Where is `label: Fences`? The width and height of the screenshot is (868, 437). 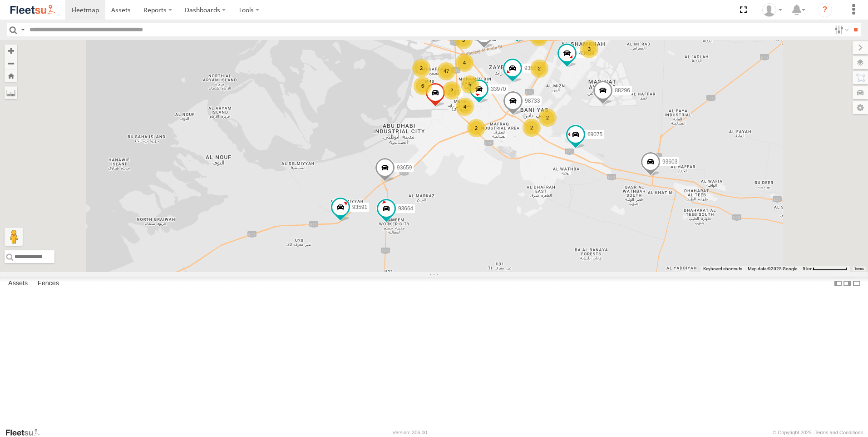
label: Fences is located at coordinates (48, 283).